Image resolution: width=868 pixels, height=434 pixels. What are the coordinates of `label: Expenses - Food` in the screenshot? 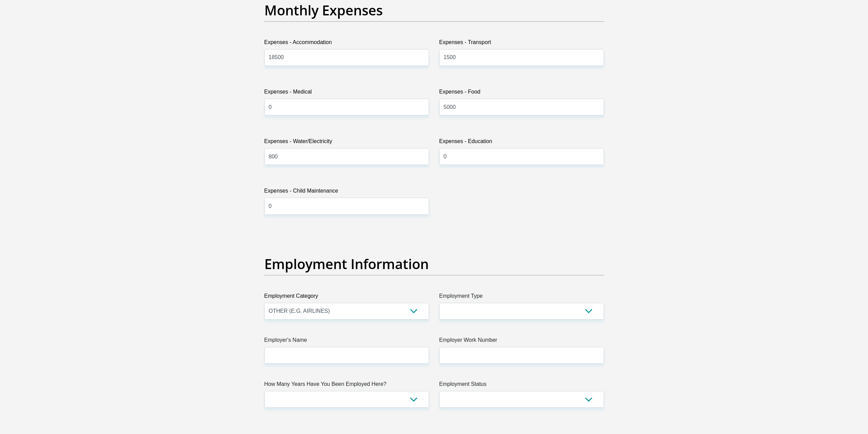 It's located at (521, 93).